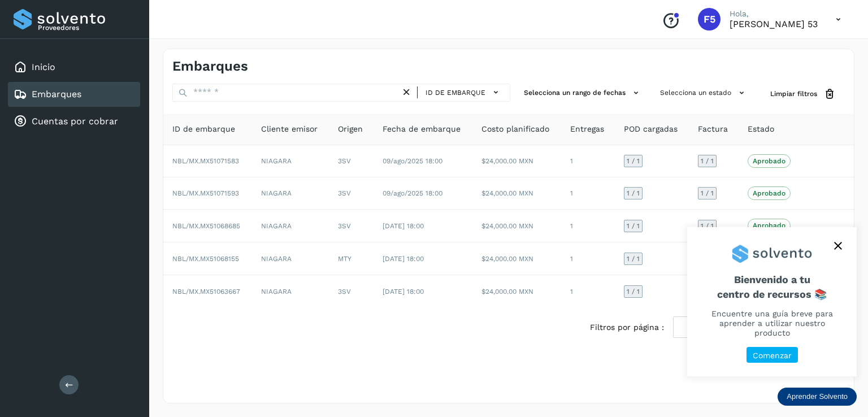 The image size is (868, 417). Describe the element at coordinates (43, 67) in the screenshot. I see `a: Inicio` at that location.